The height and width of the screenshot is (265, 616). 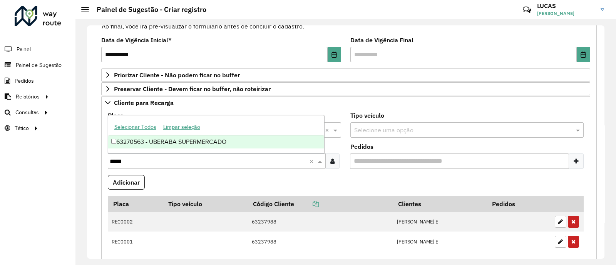 I want to click on a: Copiar, so click(x=307, y=204).